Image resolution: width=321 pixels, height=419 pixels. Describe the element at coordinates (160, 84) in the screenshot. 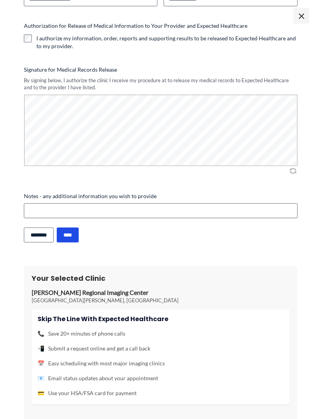

I see `div: By signing below, I authorize the clinic I receive my procedure at to release my medical records ...` at that location.